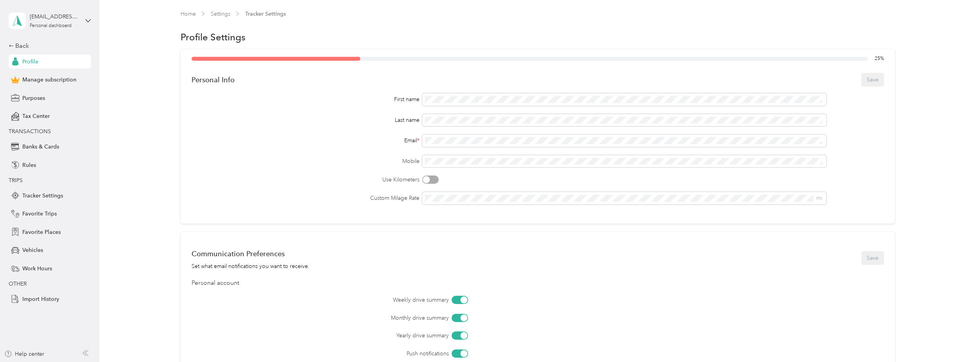 This screenshot has height=362, width=980. Describe the element at coordinates (342, 336) in the screenshot. I see `label: Yearly drive summary` at that location.